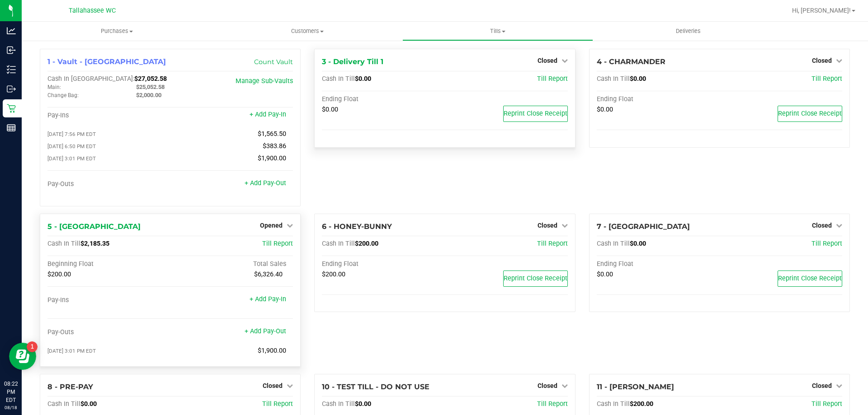  I want to click on div: Pay-Outs, so click(109, 332).